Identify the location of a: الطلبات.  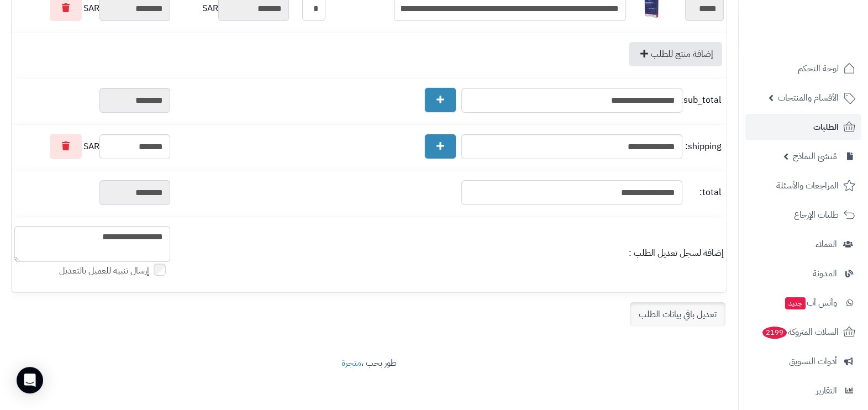
(803, 127).